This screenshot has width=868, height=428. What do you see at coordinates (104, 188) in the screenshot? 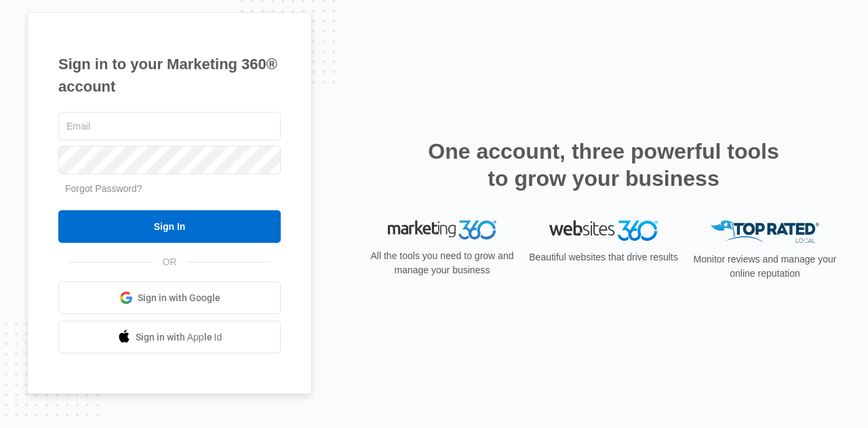
I see `a: Forgot Password?` at bounding box center [104, 188].